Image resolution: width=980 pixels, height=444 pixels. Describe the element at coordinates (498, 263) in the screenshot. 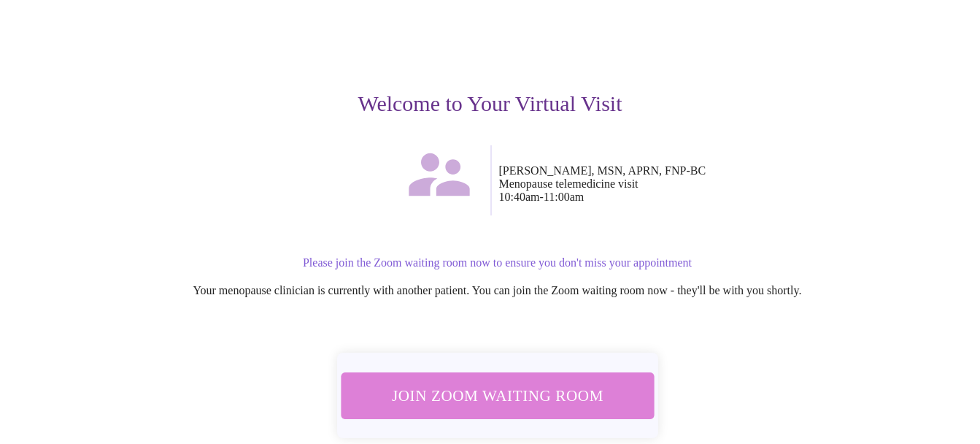

I see `p: Please join the Zoom waiting room now to ensure you don't miss your appointment` at that location.